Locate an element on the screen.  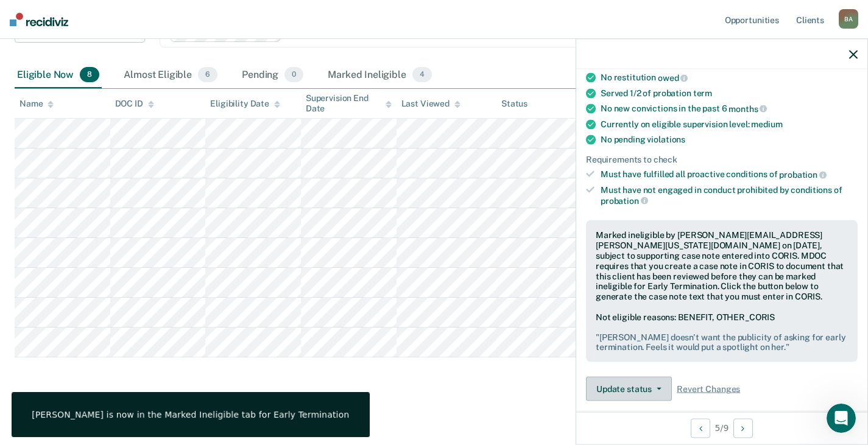
span: 8 is located at coordinates (90, 75).